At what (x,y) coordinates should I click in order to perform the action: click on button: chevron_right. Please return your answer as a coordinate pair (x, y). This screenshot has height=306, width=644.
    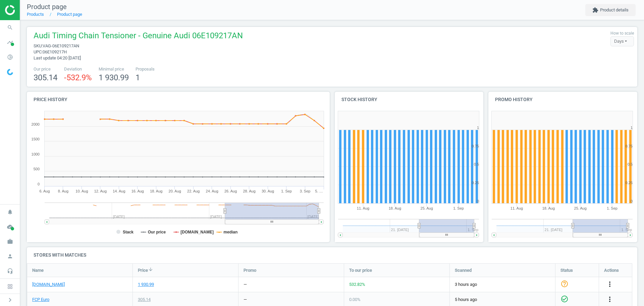
    Looking at the image, I should click on (10, 300).